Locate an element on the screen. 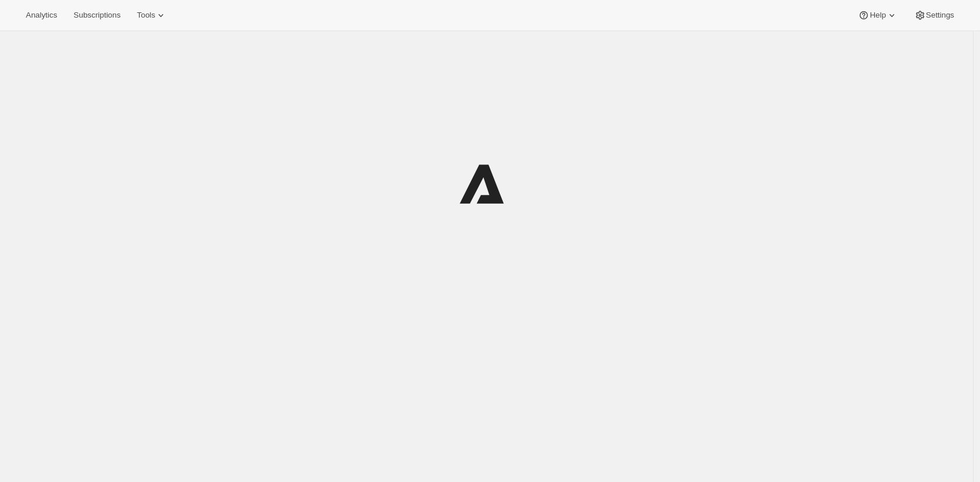  span: Tools is located at coordinates (146, 16).